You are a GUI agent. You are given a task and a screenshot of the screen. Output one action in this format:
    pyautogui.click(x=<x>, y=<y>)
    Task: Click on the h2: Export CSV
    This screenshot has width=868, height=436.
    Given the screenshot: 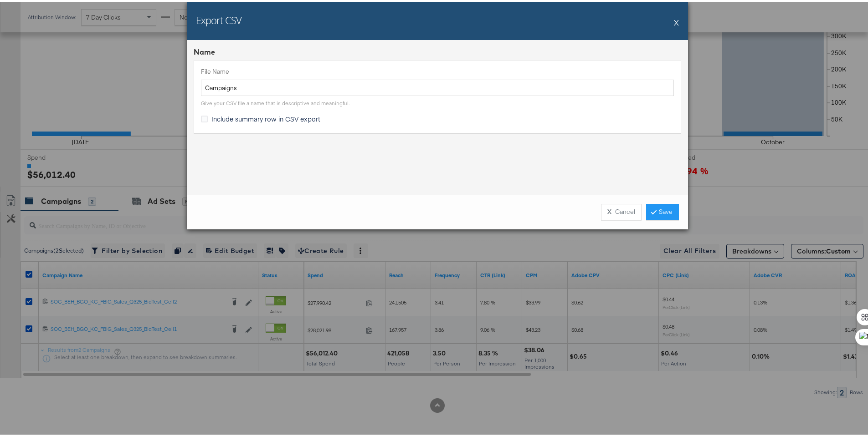 What is the action you would take?
    pyautogui.click(x=219, y=18)
    